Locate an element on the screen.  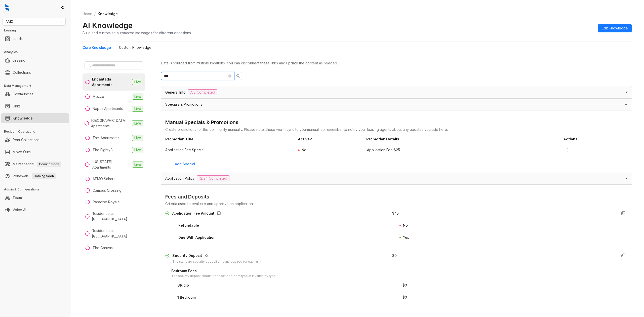
div: Build and customize automated messages for different occasions. is located at coordinates (137, 33).